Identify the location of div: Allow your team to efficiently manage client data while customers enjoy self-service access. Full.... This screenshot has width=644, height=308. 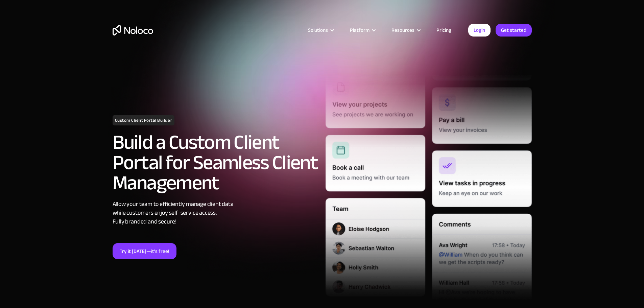
(216, 213).